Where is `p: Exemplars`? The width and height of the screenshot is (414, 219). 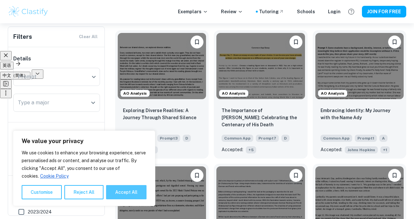 p: Exemplars is located at coordinates (193, 12).